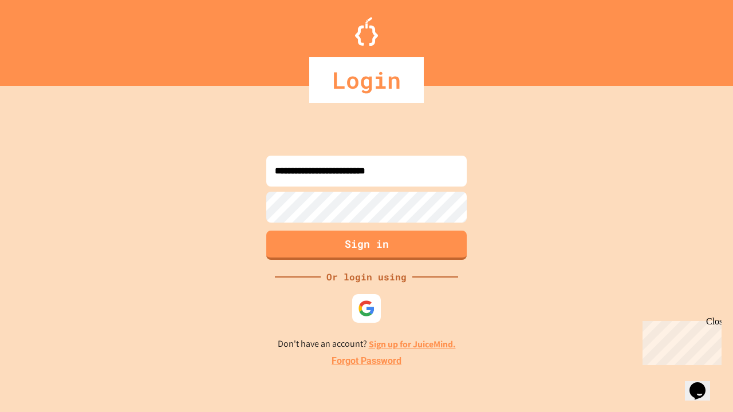  What do you see at coordinates (366, 344) in the screenshot?
I see `p: Don't have an account?` at bounding box center [366, 344].